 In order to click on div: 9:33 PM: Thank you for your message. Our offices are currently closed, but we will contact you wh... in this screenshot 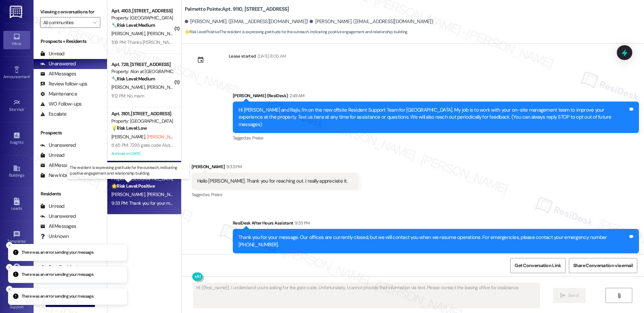, I will do `click(308, 203)`.